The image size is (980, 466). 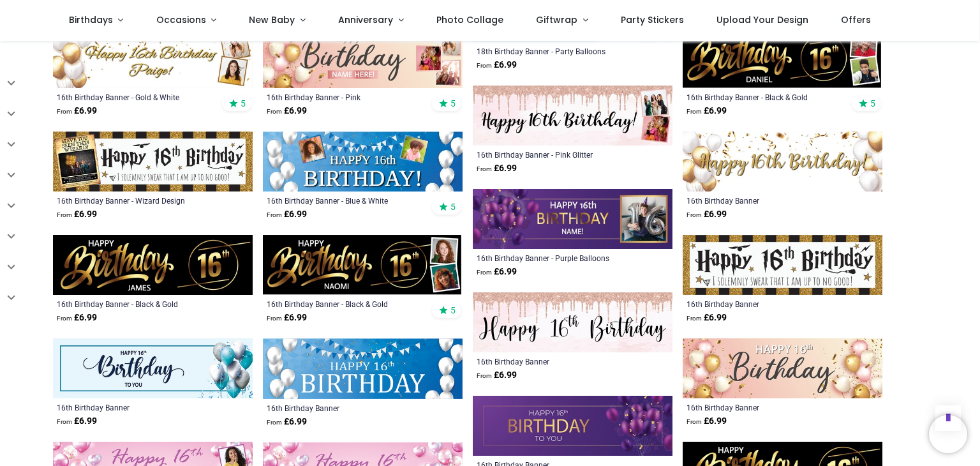 I want to click on a: 16th Birthday Banner - Blue & White, so click(x=343, y=200).